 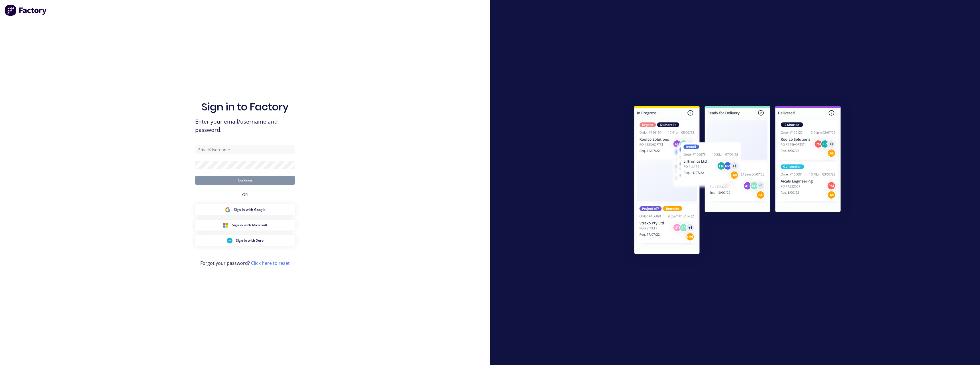 What do you see at coordinates (245, 125) in the screenshot?
I see `span: Enter your email/username and password.` at bounding box center [245, 125].